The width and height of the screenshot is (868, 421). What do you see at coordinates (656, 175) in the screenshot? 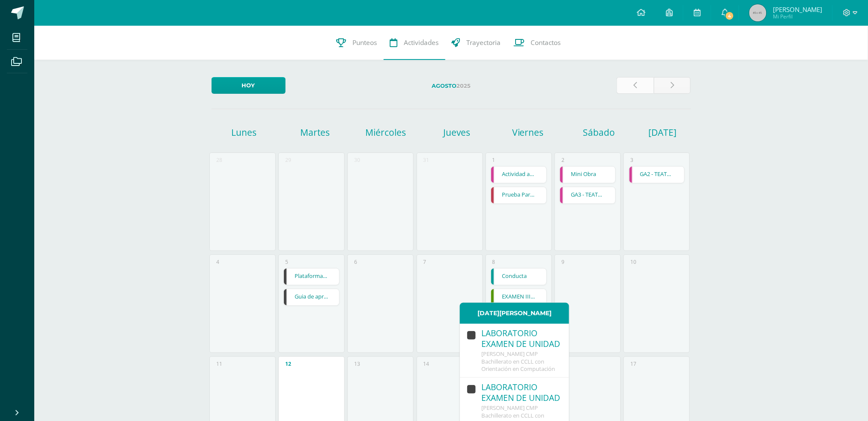
I see `a: GA2 - TEATRO - Características y elementos del teatro` at bounding box center [656, 175].